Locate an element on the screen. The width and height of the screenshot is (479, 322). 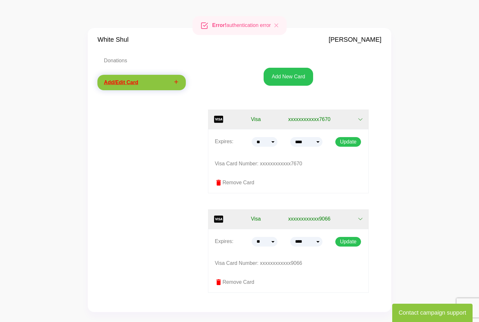
i: add is located at coordinates (176, 82).